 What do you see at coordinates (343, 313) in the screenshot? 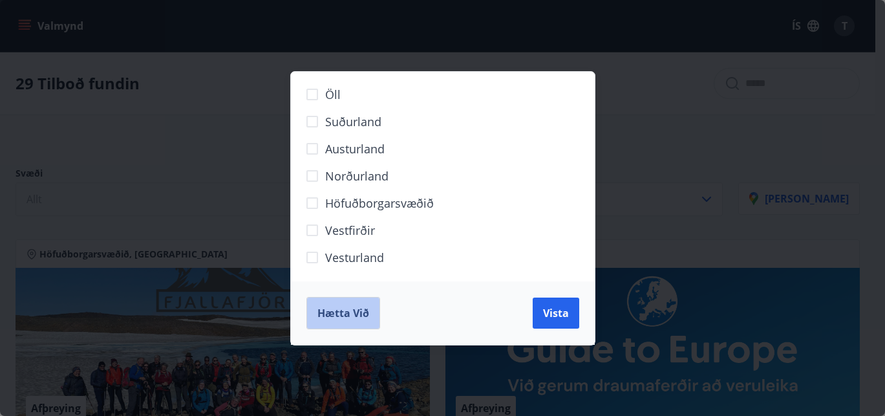
I see `button: Hætta við` at bounding box center [343, 313].